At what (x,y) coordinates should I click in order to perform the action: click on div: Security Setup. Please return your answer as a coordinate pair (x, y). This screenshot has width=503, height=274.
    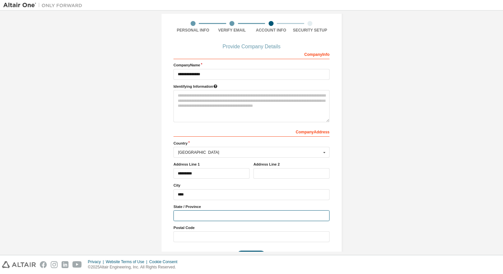
    Looking at the image, I should click on (310, 30).